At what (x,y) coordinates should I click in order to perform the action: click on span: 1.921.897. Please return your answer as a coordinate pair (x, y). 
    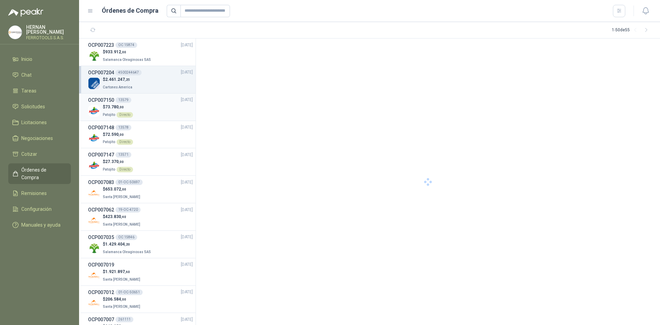
    Looking at the image, I should click on (118, 272).